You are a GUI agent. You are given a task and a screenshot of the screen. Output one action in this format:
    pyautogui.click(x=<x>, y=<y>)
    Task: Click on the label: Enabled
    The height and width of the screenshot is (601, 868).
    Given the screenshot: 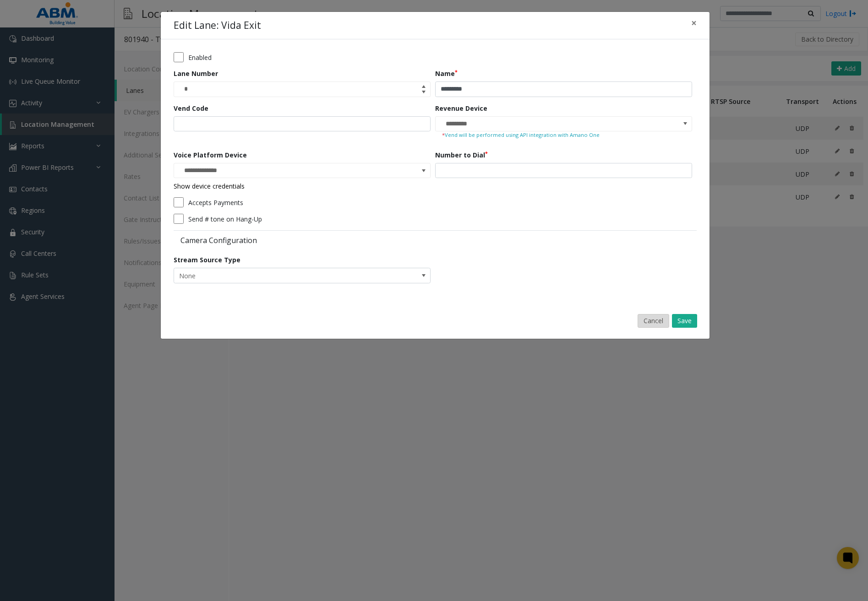 What is the action you would take?
    pyautogui.click(x=199, y=57)
    